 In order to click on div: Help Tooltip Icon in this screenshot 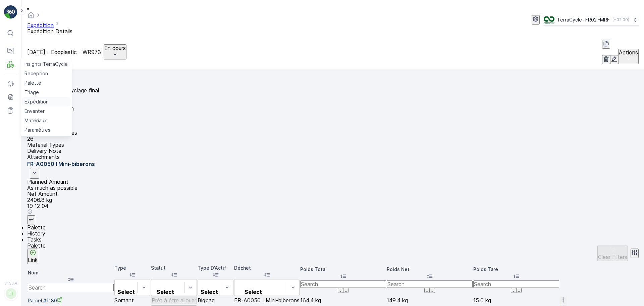, I will do `click(30, 212)`.